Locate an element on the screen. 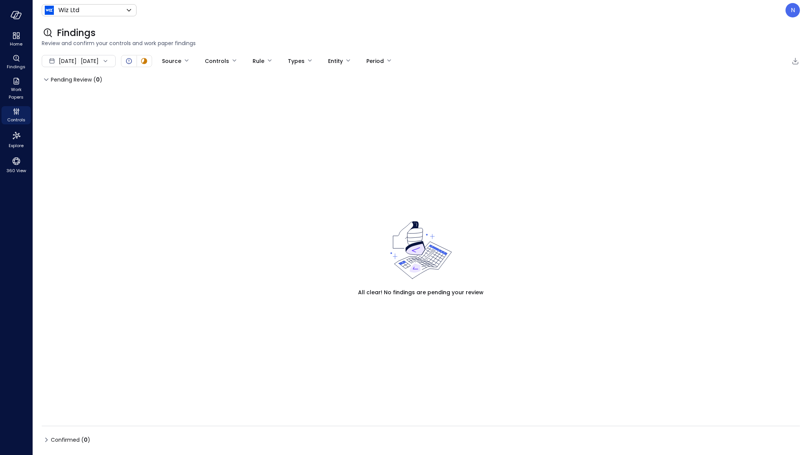 The height and width of the screenshot is (455, 809). img: Icon is located at coordinates (49, 10).